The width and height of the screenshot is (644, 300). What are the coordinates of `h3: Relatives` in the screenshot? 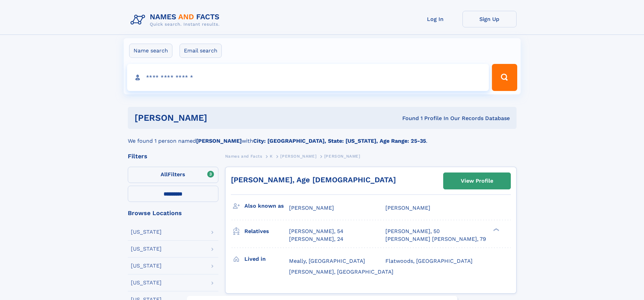 It's located at (266, 231).